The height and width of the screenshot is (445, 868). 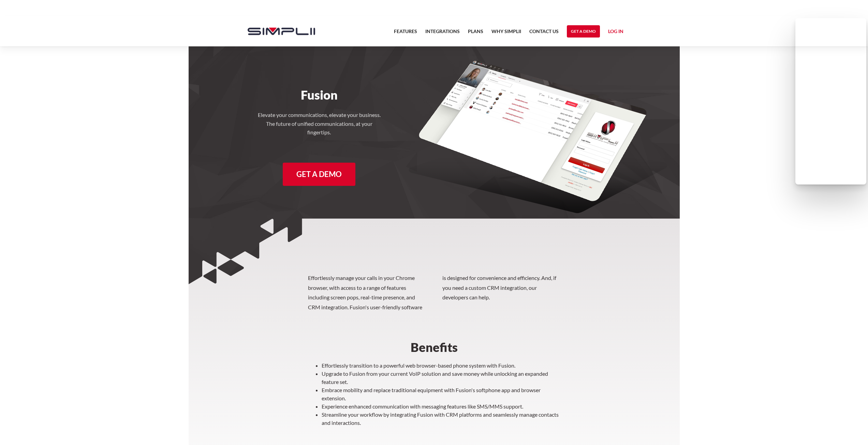 I want to click on li: Embrace mobility and replace traditional equipment with Fusion's softphone app and browser extens..., so click(x=441, y=394).